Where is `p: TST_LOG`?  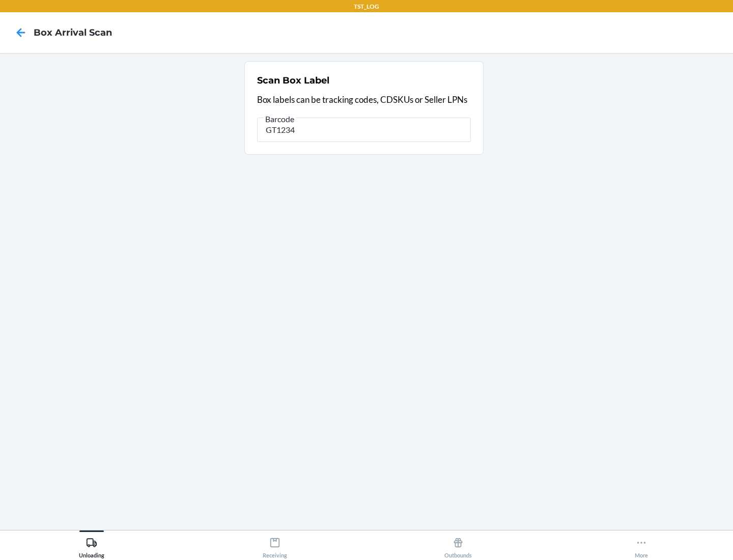 p: TST_LOG is located at coordinates (366, 6).